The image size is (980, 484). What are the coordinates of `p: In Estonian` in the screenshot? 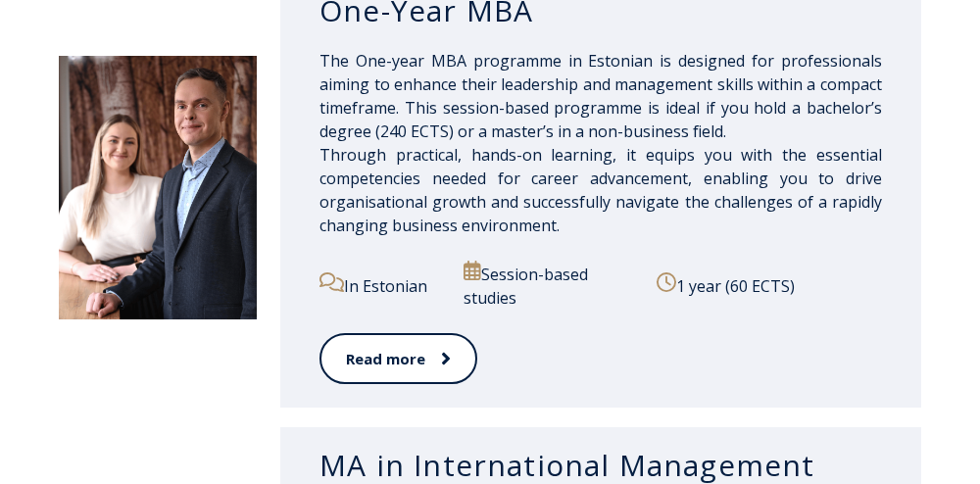 It's located at (384, 285).